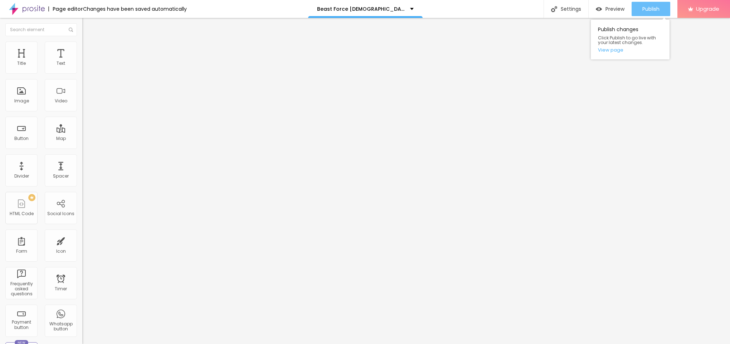  Describe the element at coordinates (135, 9) in the screenshot. I see `div: Changes have been saved automatically` at that location.